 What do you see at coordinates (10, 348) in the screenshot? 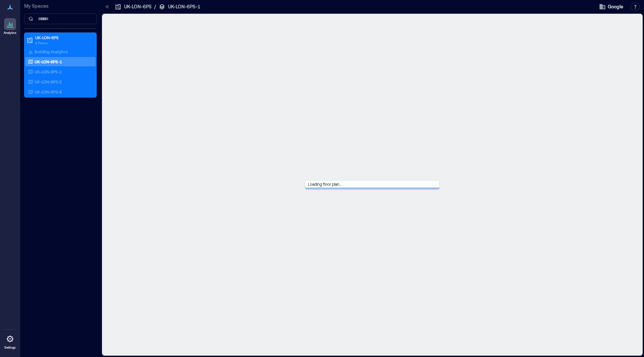
I see `p: Settings` at bounding box center [10, 348].